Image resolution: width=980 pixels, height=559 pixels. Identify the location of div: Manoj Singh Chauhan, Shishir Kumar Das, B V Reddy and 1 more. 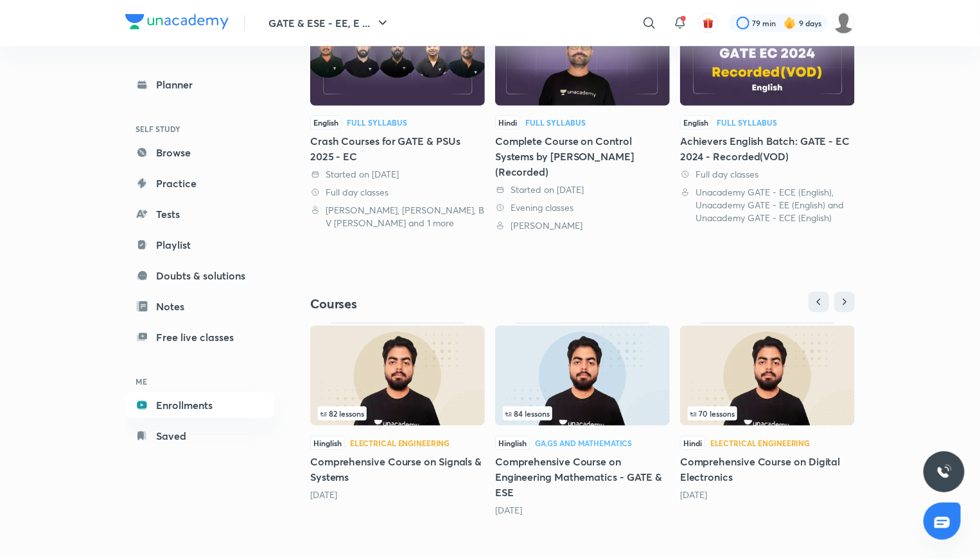
(398, 217).